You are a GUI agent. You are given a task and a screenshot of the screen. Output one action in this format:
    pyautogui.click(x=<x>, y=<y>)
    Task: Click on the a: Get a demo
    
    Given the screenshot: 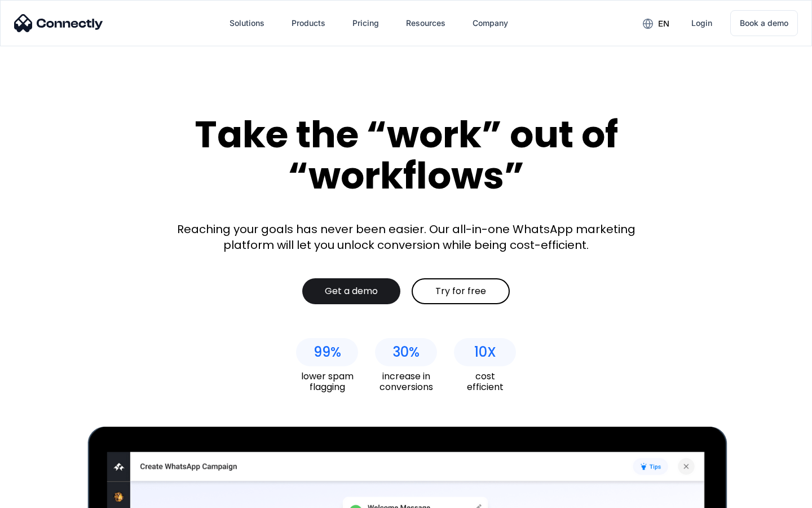 What is the action you would take?
    pyautogui.click(x=352, y=291)
    